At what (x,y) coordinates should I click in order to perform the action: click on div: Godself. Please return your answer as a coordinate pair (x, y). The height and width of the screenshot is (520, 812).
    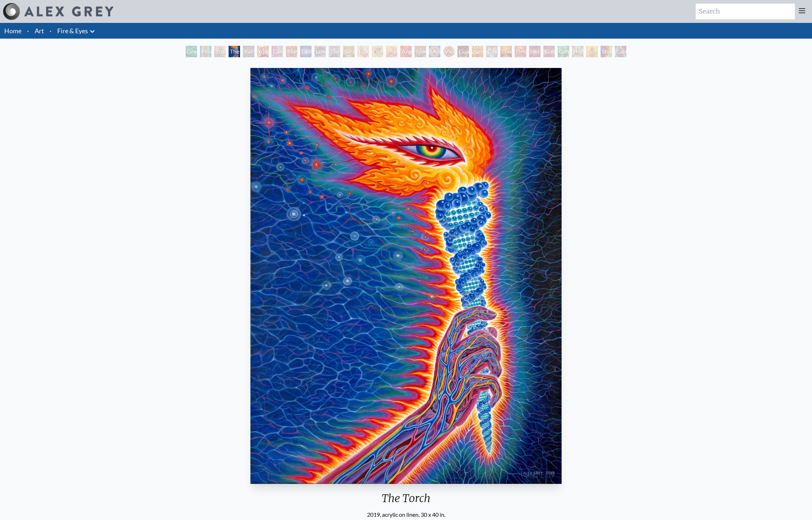
    Looking at the image, I should click on (549, 51).